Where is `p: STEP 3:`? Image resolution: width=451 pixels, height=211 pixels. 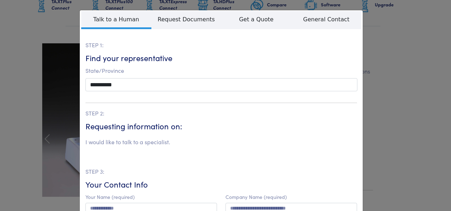 p: STEP 3: is located at coordinates (221, 171).